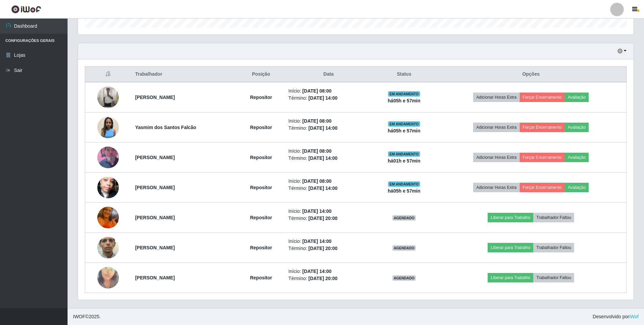  What do you see at coordinates (166, 127) in the screenshot?
I see `strong: Yasmim dos Santos Falcão` at bounding box center [166, 127].